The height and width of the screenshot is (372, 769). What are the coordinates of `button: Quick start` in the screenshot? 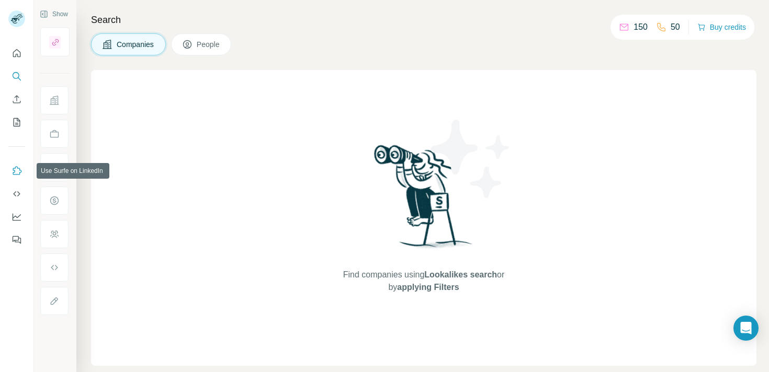 It's located at (17, 53).